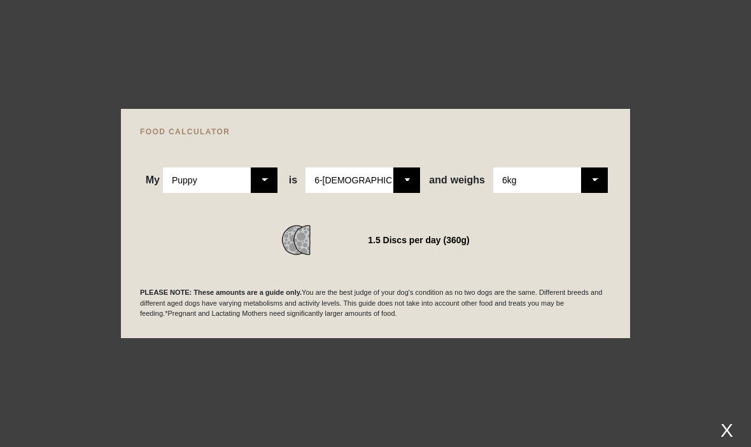 This screenshot has width=751, height=447. What do you see at coordinates (457, 180) in the screenshot?
I see `span: weighs` at bounding box center [457, 180].